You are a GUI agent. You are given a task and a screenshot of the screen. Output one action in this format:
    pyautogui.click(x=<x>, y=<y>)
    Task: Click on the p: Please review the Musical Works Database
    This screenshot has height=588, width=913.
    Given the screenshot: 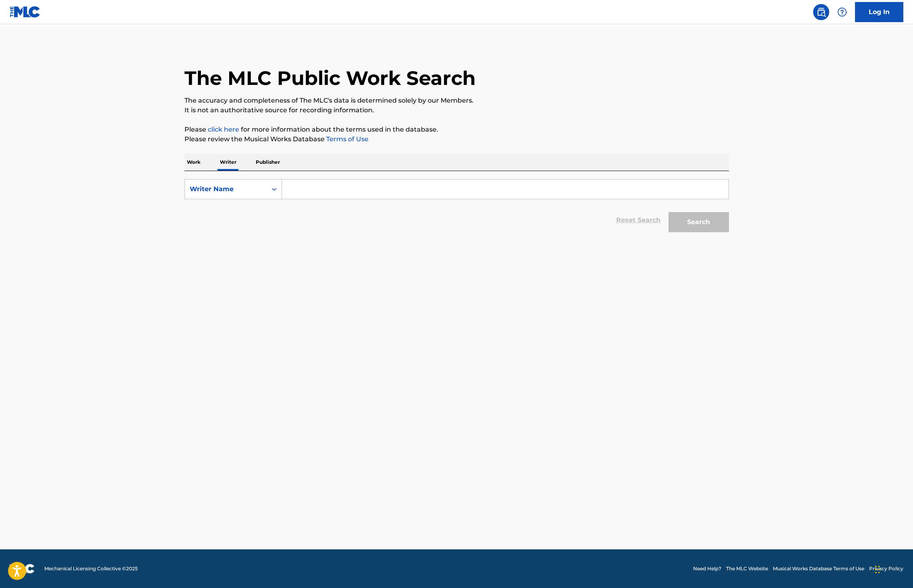 What is the action you would take?
    pyautogui.click(x=457, y=139)
    